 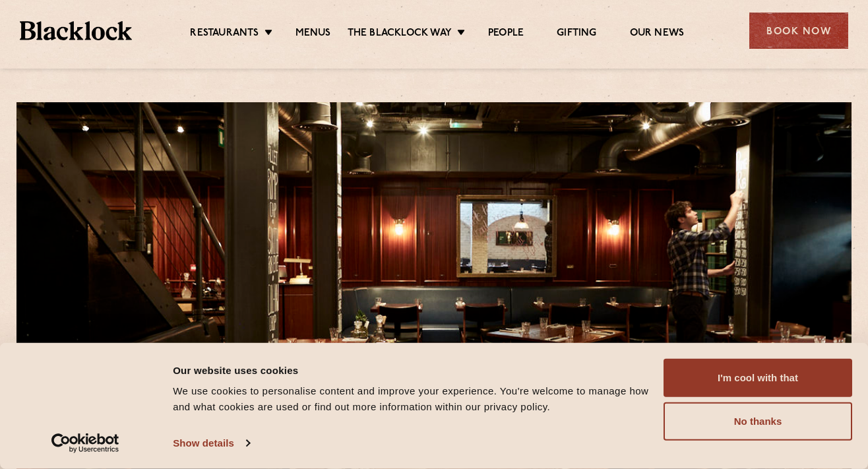 I want to click on a: Menus, so click(x=314, y=35).